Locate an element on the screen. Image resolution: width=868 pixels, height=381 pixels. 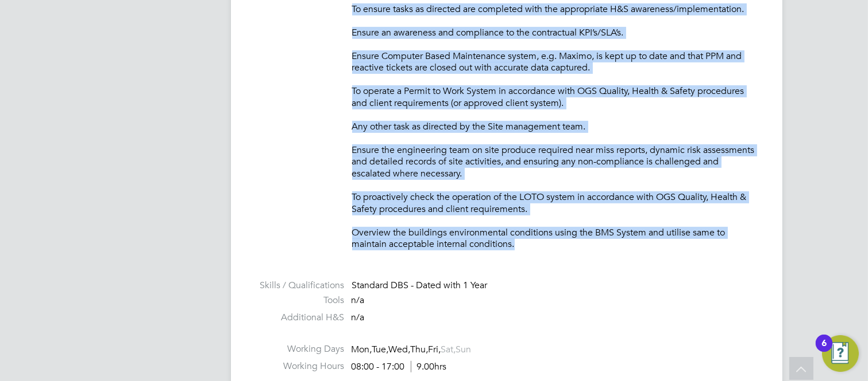
p: Ensure Computer Based Maintenance system, e.g. Maximo, is kept up to date and that PPM and reacti... is located at coordinates (555, 62).